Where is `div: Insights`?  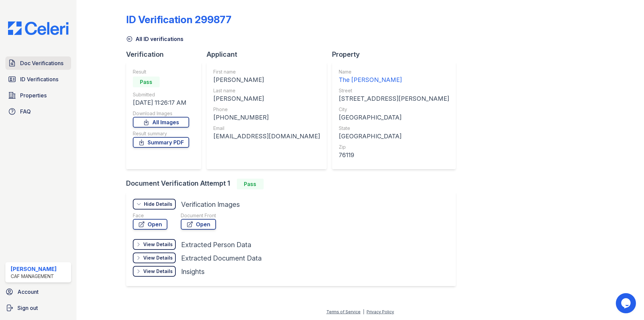
div: Insights is located at coordinates (193, 272).